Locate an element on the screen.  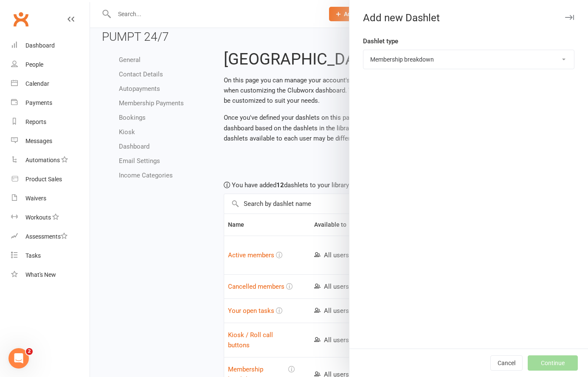
a: What's New is located at coordinates (50, 275).